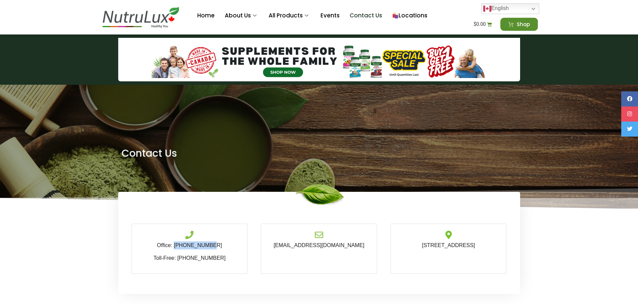 The height and width of the screenshot is (305, 638). I want to click on a: Shop, so click(519, 24).